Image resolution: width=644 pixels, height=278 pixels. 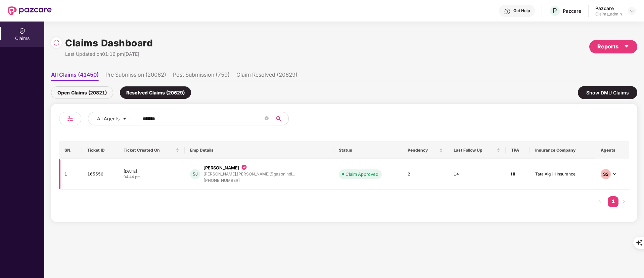 I want to click on th: Pendency, so click(x=425, y=150).